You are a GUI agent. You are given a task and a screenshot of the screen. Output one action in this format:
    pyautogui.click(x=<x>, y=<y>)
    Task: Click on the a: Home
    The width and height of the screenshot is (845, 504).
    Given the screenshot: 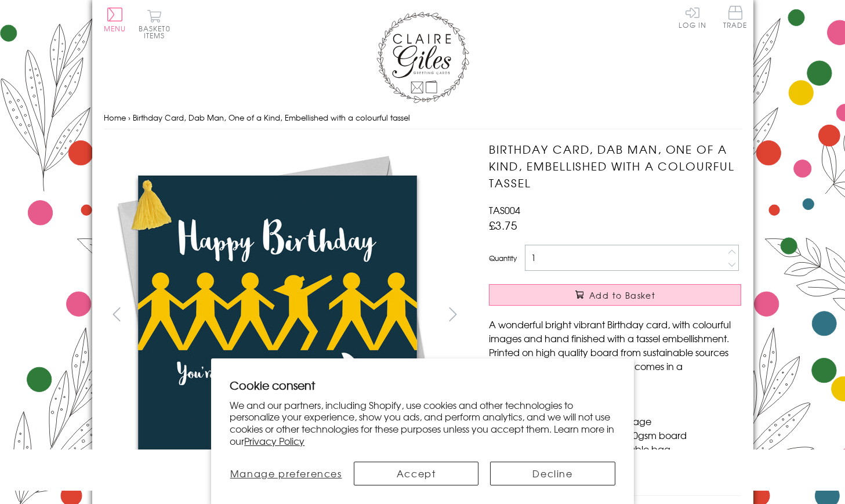 What is the action you would take?
    pyautogui.click(x=115, y=117)
    